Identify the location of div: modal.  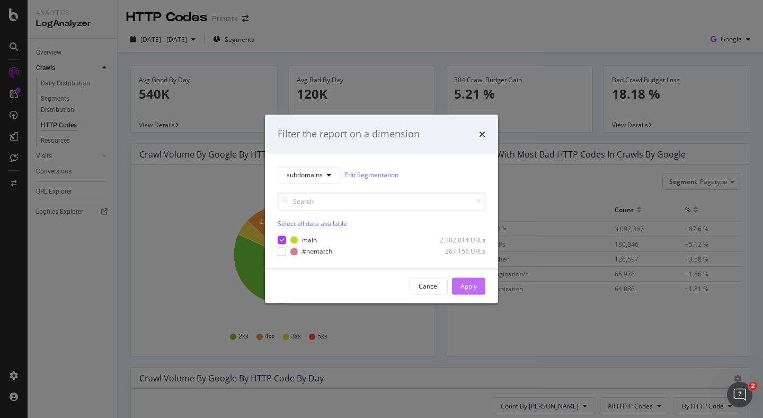
(381, 208).